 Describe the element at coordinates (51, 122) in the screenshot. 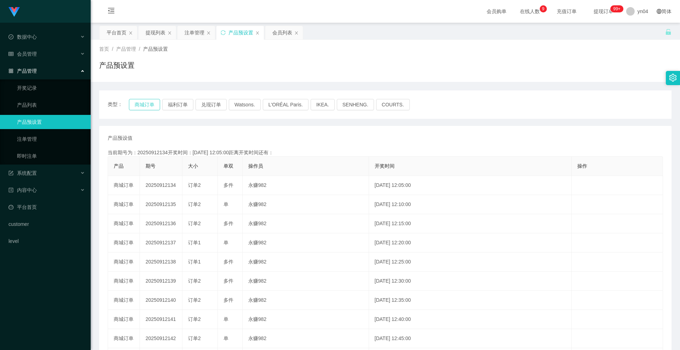

I see `a: 产品预设置` at that location.